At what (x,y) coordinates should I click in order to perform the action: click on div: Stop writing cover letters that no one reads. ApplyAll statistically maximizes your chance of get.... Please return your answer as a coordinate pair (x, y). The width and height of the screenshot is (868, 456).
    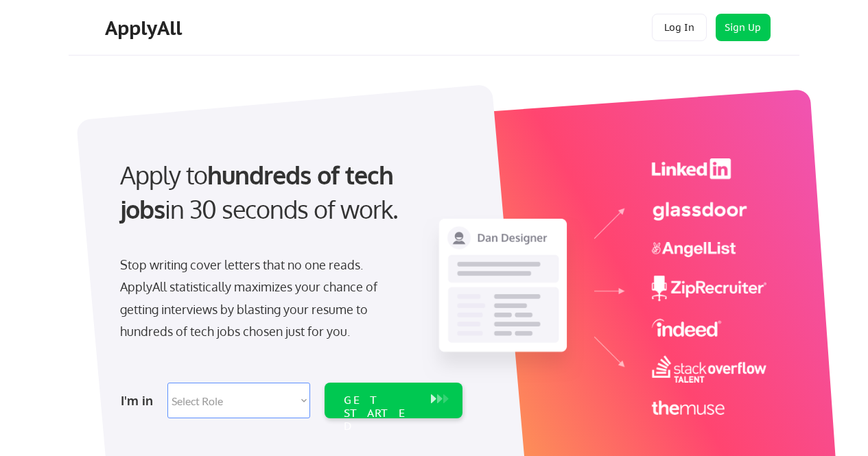
    Looking at the image, I should click on (261, 298).